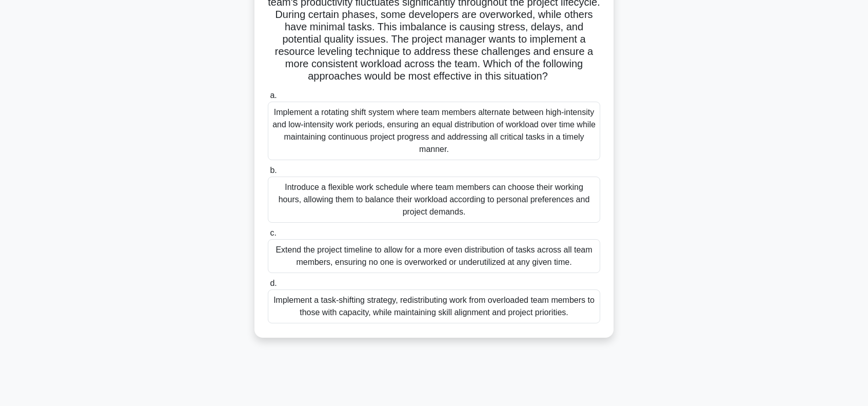  I want to click on span: d., so click(272, 283).